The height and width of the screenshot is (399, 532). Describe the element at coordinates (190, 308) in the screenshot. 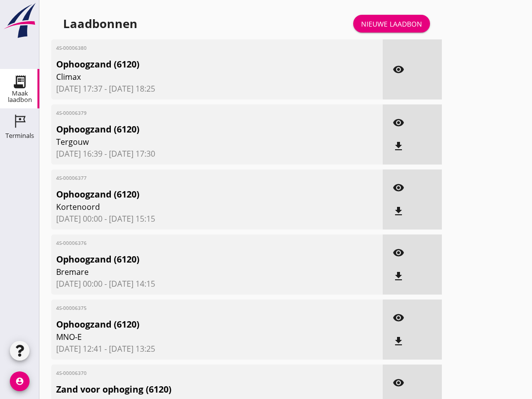

I see `span: 4S-00006375` at that location.